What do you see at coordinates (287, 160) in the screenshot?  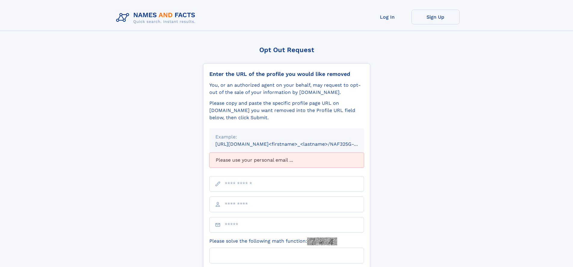 I see `div: Please use your personal email ...` at bounding box center [287, 160].